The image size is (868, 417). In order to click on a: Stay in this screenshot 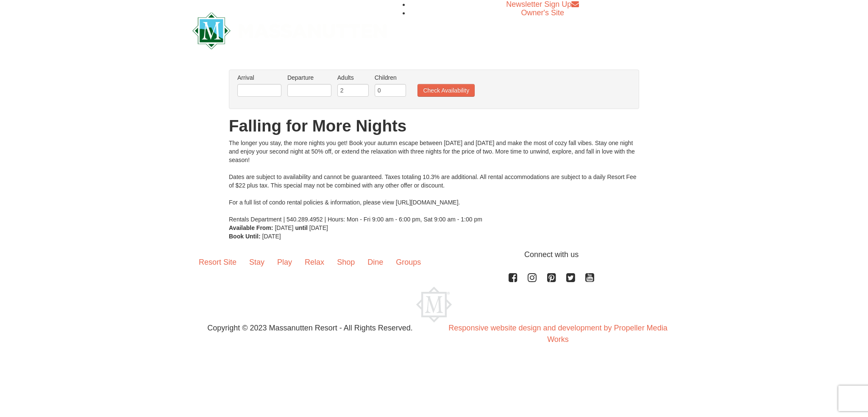, I will do `click(257, 262)`.